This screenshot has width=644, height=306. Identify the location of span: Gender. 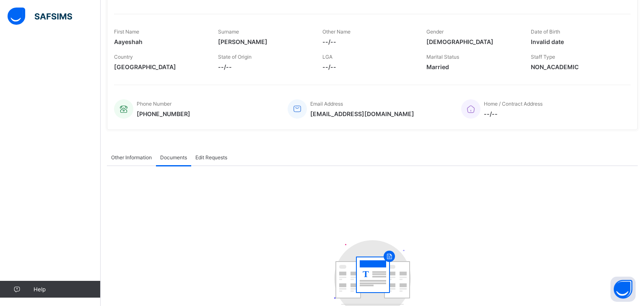
(435, 31).